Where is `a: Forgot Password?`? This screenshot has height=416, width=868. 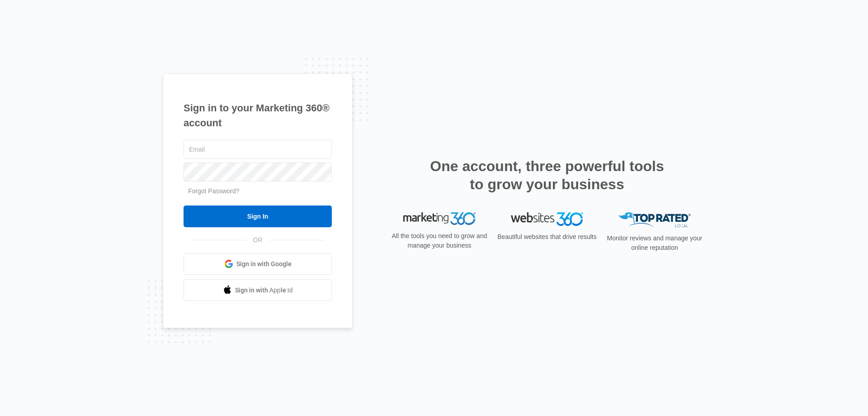 a: Forgot Password? is located at coordinates (214, 191).